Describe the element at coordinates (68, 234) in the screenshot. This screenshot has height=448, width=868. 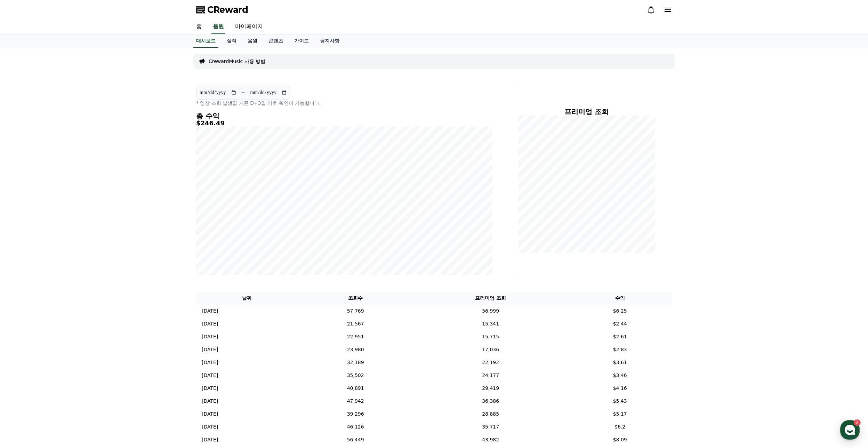
I see `span: 대화` at that location.